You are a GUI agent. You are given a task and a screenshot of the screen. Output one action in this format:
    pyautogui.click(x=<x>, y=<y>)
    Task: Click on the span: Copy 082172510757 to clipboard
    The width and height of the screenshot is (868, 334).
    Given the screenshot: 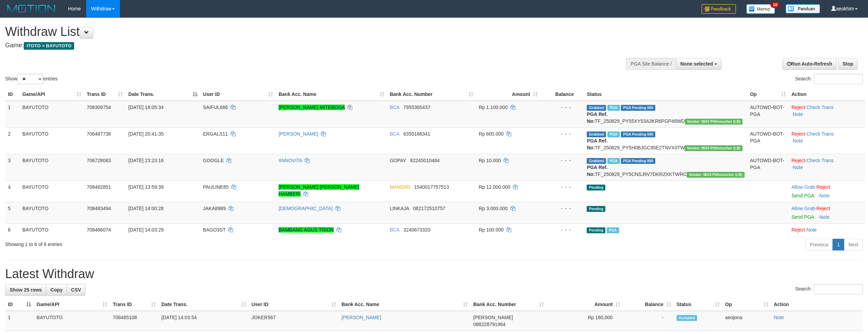 What is the action you would take?
    pyautogui.click(x=429, y=209)
    